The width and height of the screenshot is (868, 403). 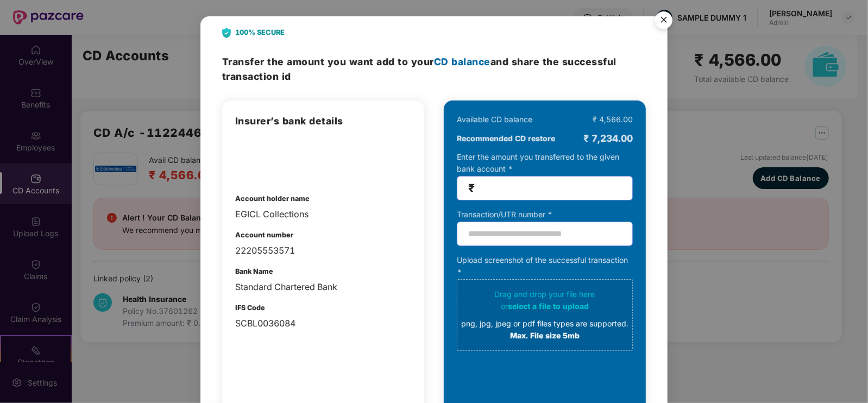 I want to click on button: Close, so click(x=663, y=21).